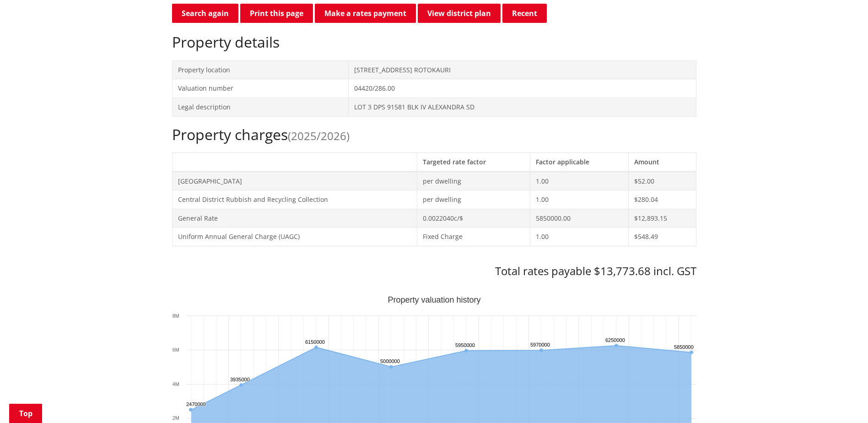 This screenshot has height=423, width=868. What do you see at coordinates (175, 384) in the screenshot?
I see `text: 4M` at bounding box center [175, 384].